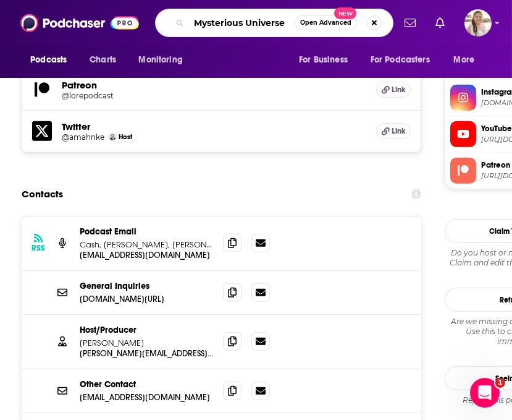 The height and width of the screenshot is (420, 512). What do you see at coordinates (465, 60) in the screenshot?
I see `span: More` at bounding box center [465, 60].